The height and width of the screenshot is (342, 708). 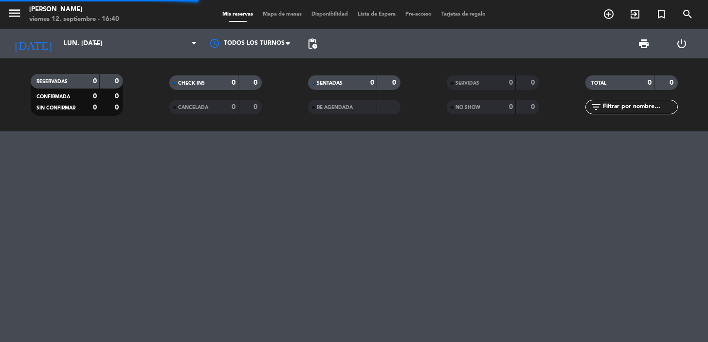 What do you see at coordinates (418, 14) in the screenshot?
I see `span: Pre-acceso` at bounding box center [418, 14].